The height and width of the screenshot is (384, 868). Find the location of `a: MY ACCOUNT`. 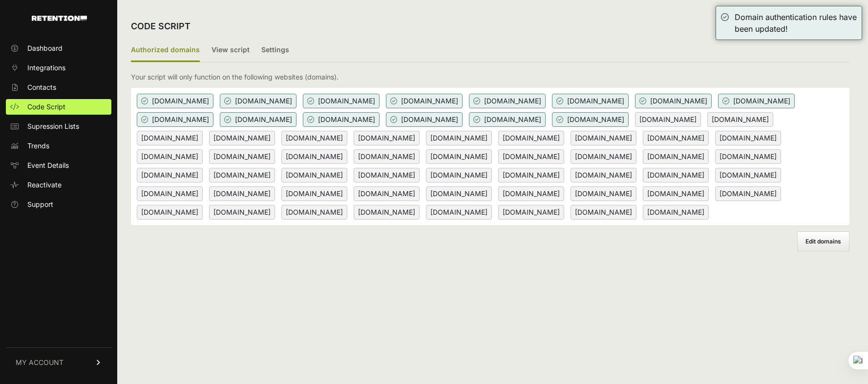

a: MY ACCOUNT is located at coordinates (59, 362).